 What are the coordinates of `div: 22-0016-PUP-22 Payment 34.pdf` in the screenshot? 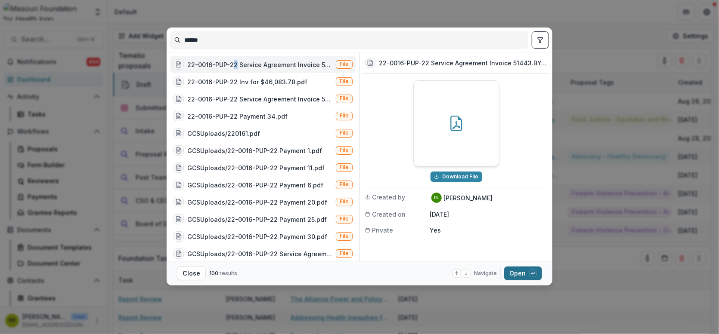 It's located at (237, 116).